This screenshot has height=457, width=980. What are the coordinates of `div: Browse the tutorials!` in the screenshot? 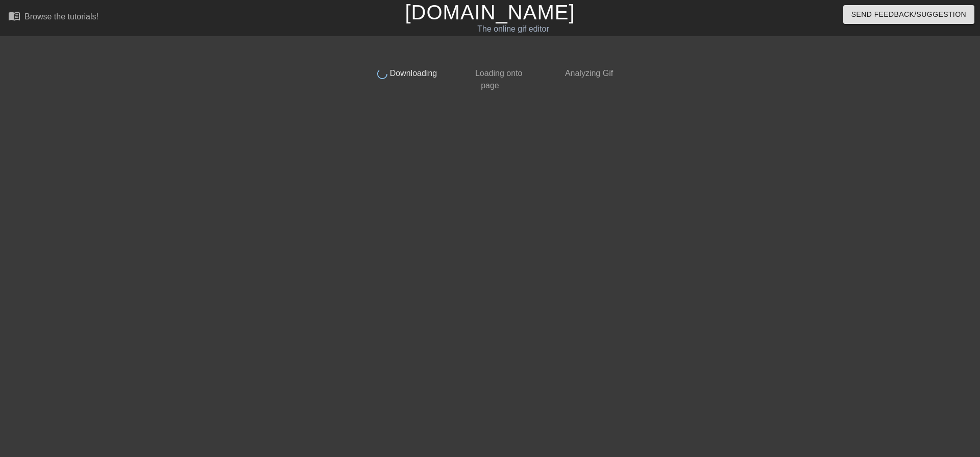 It's located at (61, 16).